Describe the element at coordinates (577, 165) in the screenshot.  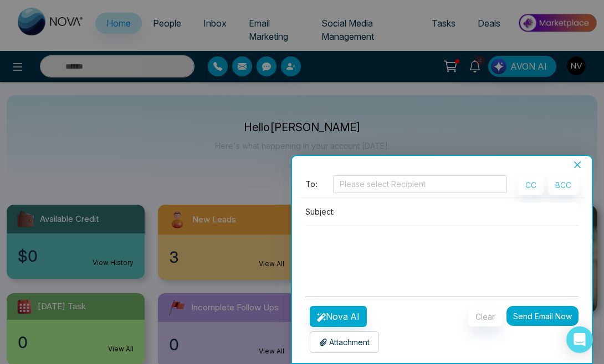
I see `button: Close` at that location.